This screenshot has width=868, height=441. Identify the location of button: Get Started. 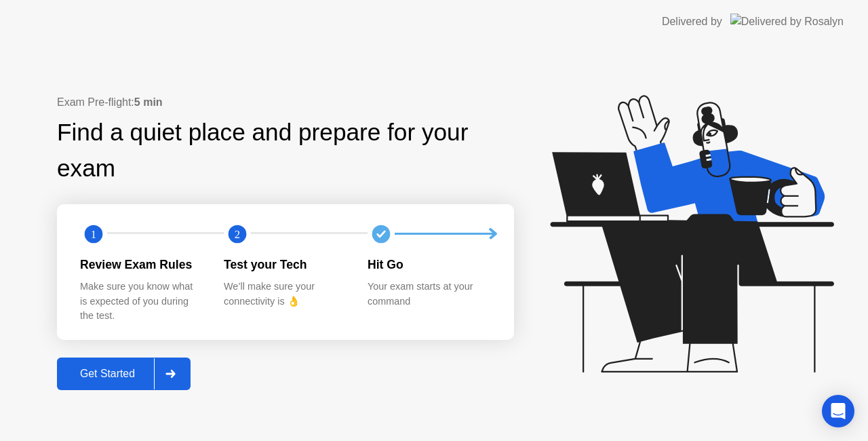
(124, 373).